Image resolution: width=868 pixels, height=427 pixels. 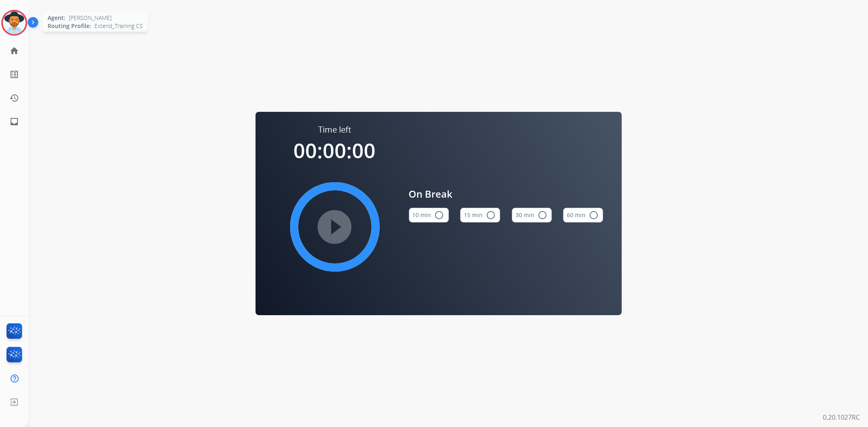 What do you see at coordinates (119, 26) in the screenshot?
I see `span: Extend_Training CS` at bounding box center [119, 26].